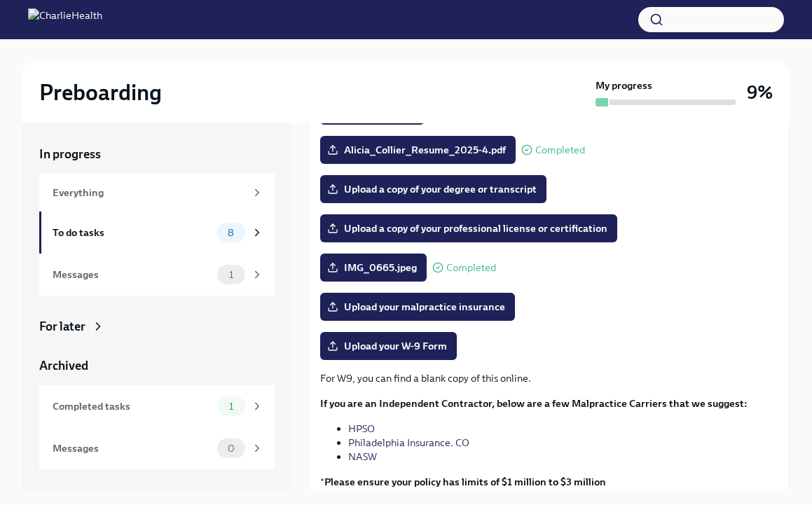  What do you see at coordinates (417, 306) in the screenshot?
I see `span: Upload your malpractice insurance` at bounding box center [417, 306].